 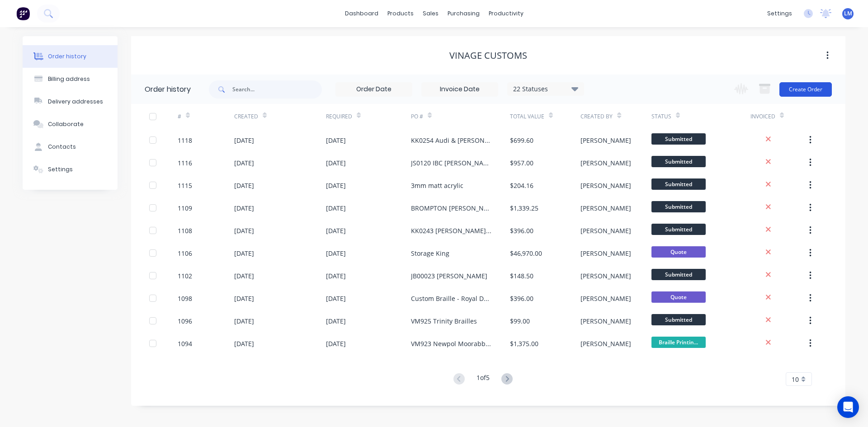 What do you see at coordinates (185, 140) in the screenshot?
I see `div: 1118` at bounding box center [185, 140].